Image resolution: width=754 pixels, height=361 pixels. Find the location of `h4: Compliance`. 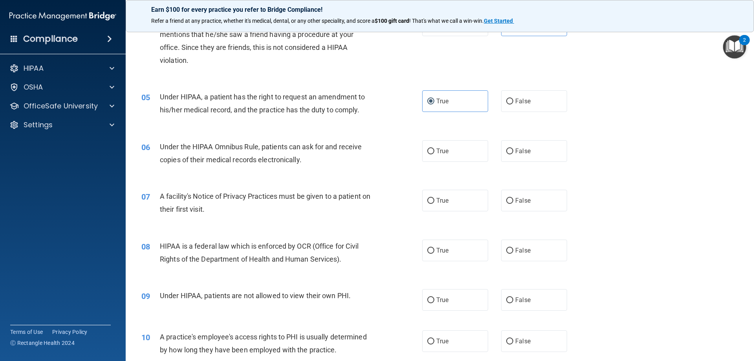

h4: Compliance is located at coordinates (50, 39).